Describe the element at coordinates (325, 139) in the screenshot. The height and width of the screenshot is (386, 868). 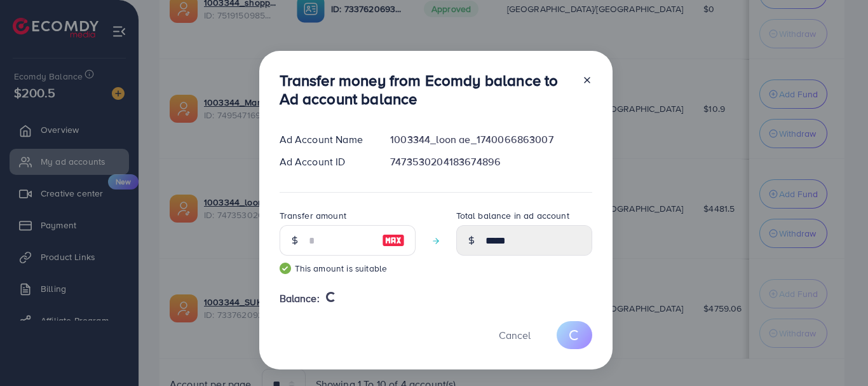
I see `div: Ad Account Name` at that location.